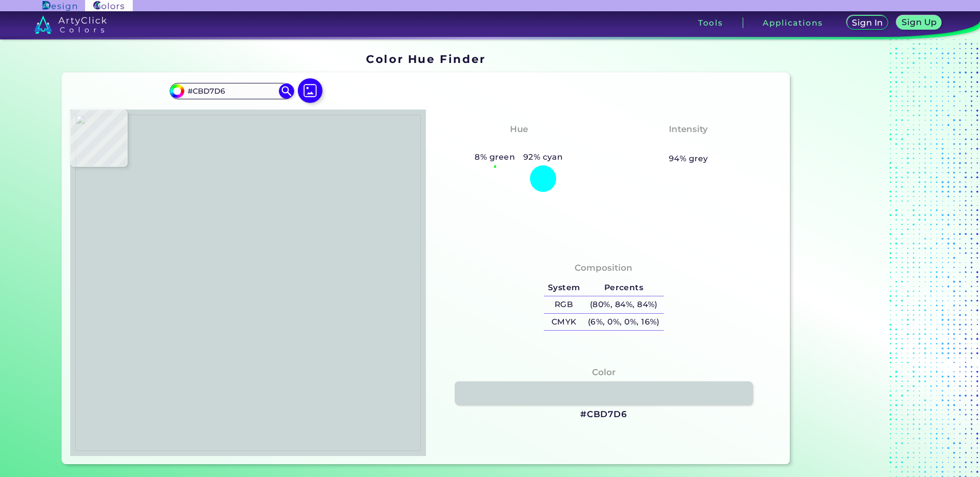 The width and height of the screenshot is (980, 477). What do you see at coordinates (248, 282) in the screenshot?
I see `img: 6e57589f-b76b-461f-aba9-a55ee6f4ec6e` at bounding box center [248, 282].